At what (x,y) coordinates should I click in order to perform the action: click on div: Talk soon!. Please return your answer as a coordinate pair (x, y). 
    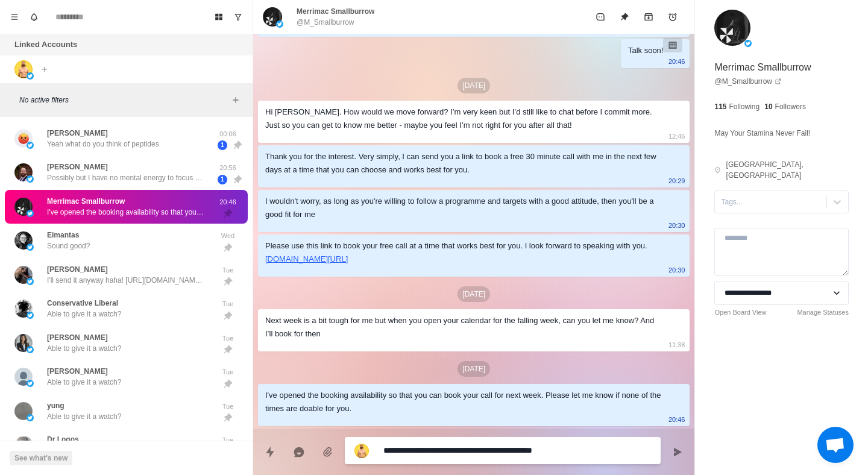
    Looking at the image, I should click on (646, 51).